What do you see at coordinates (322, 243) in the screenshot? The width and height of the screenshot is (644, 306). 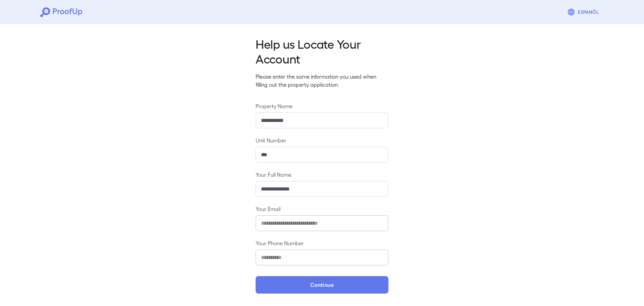 I see `label: Your Phone Number` at bounding box center [322, 243].